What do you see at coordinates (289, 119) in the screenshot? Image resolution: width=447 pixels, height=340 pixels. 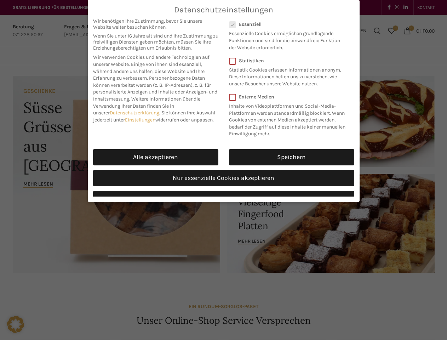 I see `p: Inhalte von Videoplattformen und Social-Media-Plattformen werden standardmäßig blockiert. Wenn Co...` at bounding box center [289, 119].